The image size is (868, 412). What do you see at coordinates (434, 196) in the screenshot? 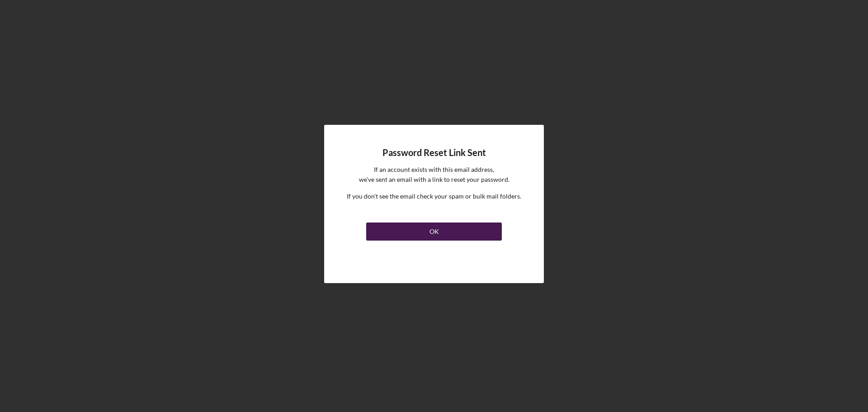
I see `p: If you don't see the email check your spam or bulk mail folders.` at bounding box center [434, 196].